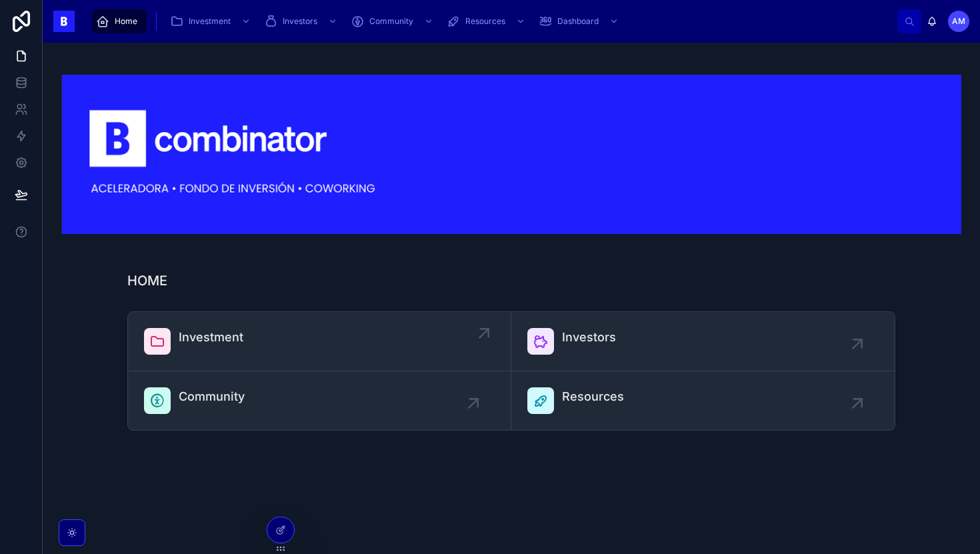 The height and width of the screenshot is (554, 980). Describe the element at coordinates (958, 22) in the screenshot. I see `span: AM` at that location.